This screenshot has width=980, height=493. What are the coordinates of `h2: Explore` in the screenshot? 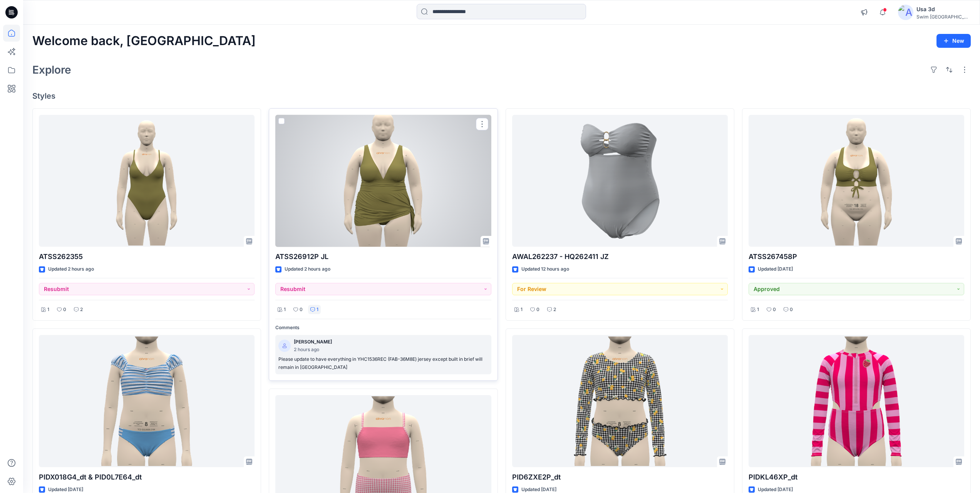 It's located at (52, 70).